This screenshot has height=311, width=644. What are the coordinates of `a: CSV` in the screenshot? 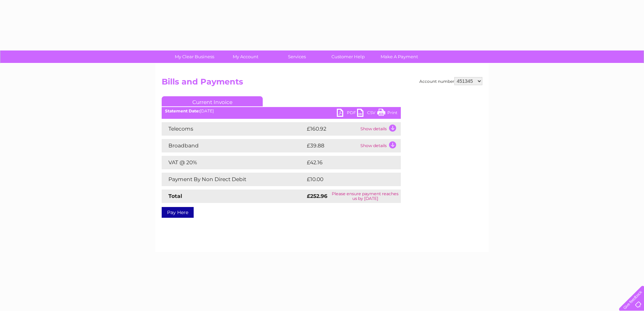 It's located at (367, 113).